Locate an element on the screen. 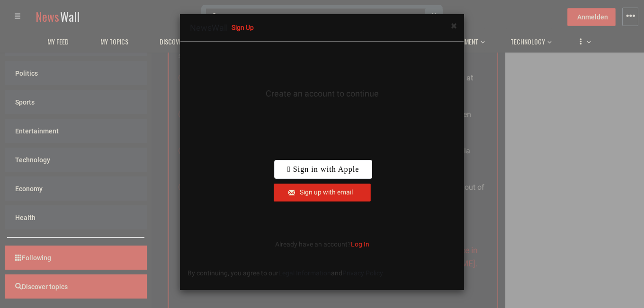 This screenshot has width=644, height=308. h4: Create an account to continue is located at coordinates (322, 94).